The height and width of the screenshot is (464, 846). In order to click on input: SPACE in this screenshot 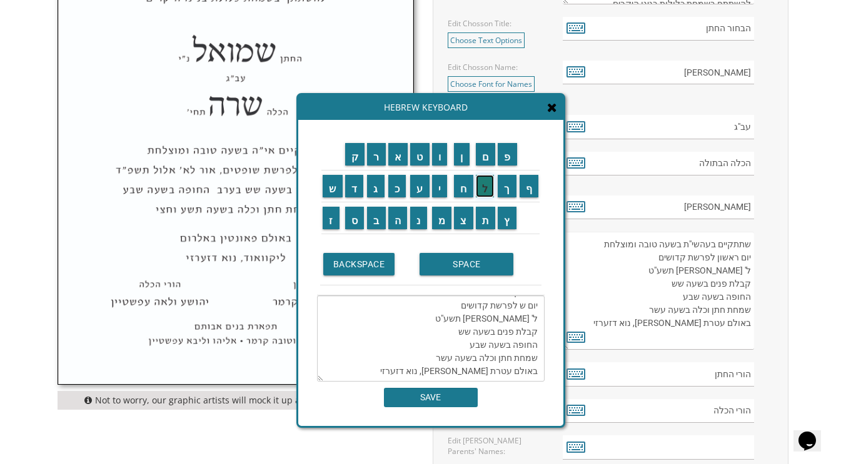, I will do `click(466, 264)`.